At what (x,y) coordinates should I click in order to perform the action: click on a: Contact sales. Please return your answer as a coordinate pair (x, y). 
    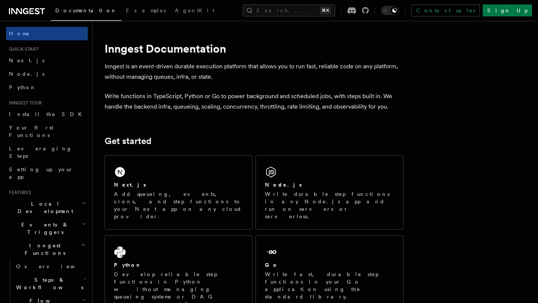
    Looking at the image, I should click on (445, 10).